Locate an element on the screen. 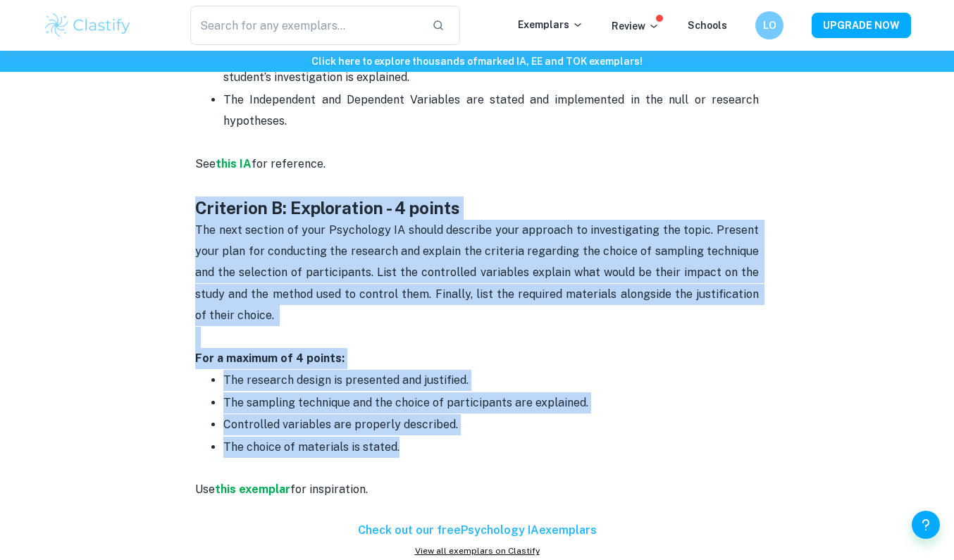 This screenshot has width=954, height=560. p: Use for inspiration. is located at coordinates (477, 490).